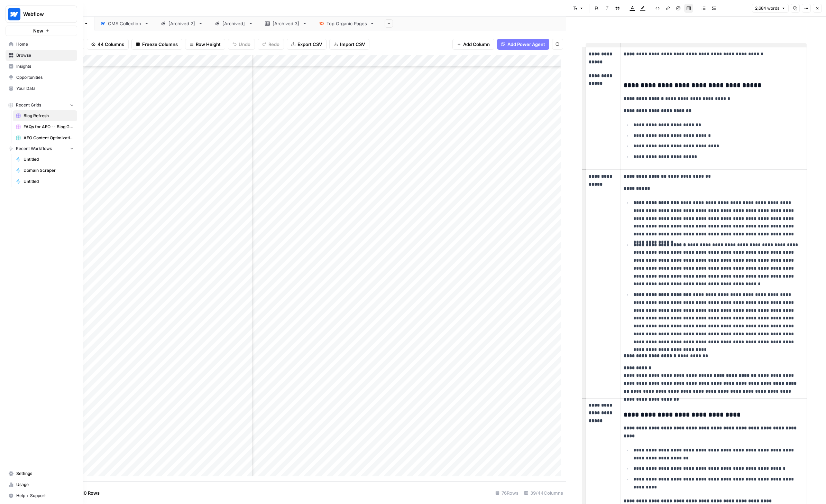  I want to click on span: Webflow, so click(44, 14).